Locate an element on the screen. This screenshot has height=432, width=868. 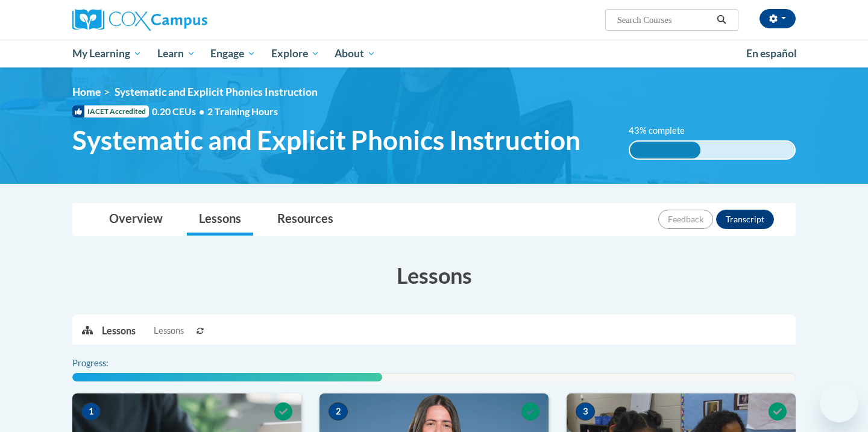
a: Engage is located at coordinates (232, 54).